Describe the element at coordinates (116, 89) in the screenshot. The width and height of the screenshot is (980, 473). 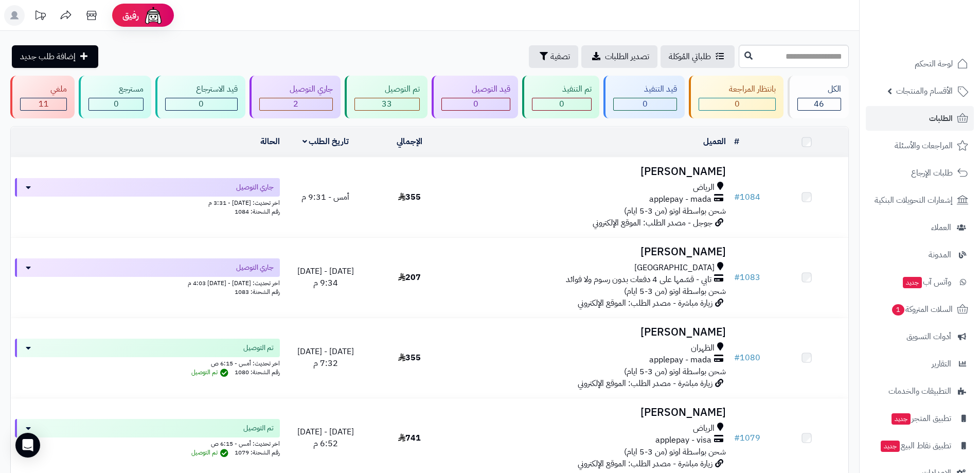
I see `div: مسترجع` at that location.